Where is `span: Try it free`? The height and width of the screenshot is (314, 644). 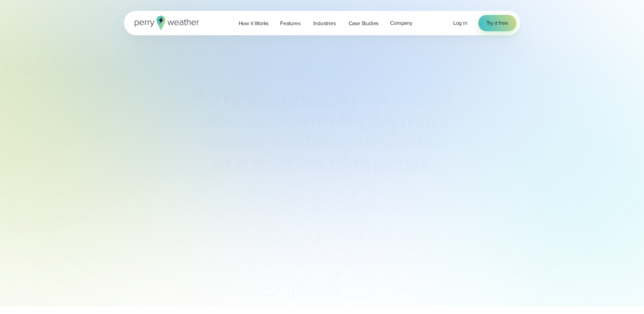
span: Try it free is located at coordinates (497, 23).